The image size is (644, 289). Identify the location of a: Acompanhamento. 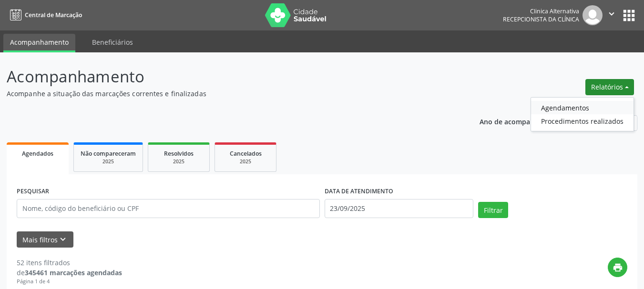
(39, 43).